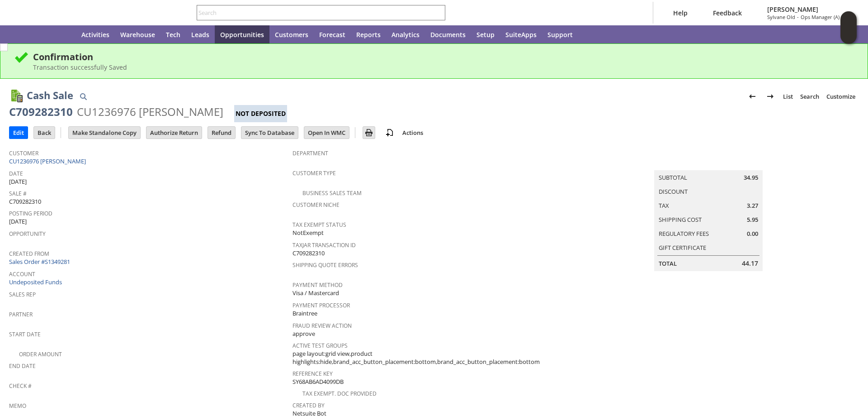  I want to click on a: Analytics, so click(406, 35).